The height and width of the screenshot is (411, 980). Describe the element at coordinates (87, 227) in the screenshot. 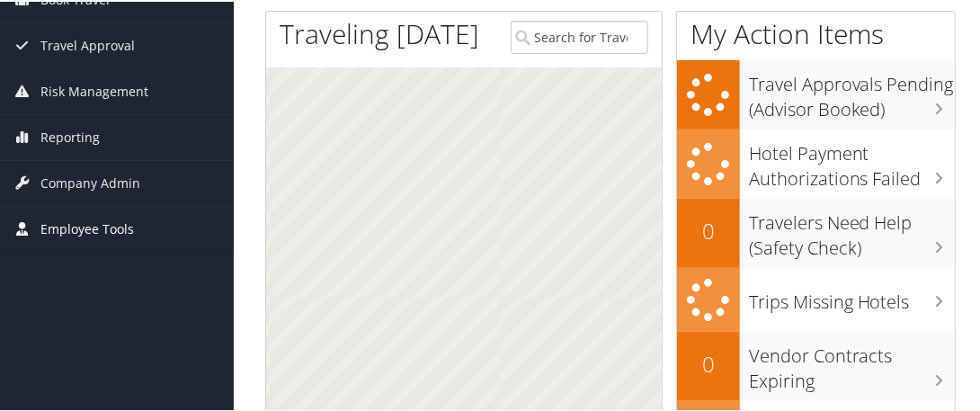

I see `span: Employee Tools` at that location.